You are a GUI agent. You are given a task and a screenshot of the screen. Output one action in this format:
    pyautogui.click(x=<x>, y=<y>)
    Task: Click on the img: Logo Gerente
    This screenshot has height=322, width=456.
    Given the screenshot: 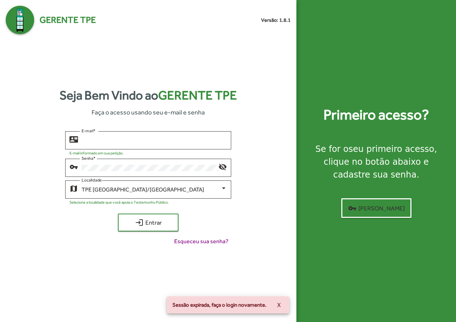 What is the action you would take?
    pyautogui.click(x=20, y=20)
    